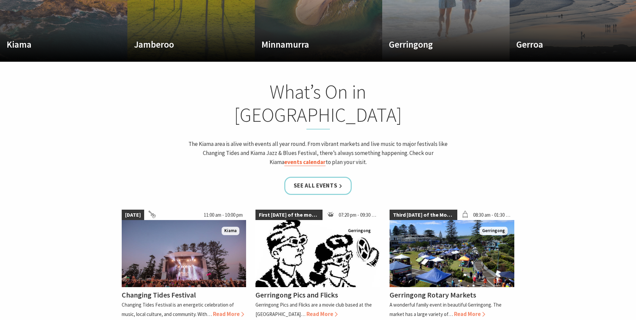 The height and width of the screenshot is (320, 636). What do you see at coordinates (433, 294) in the screenshot?
I see `h4: Gerringong Rotary Markets` at bounding box center [433, 294].